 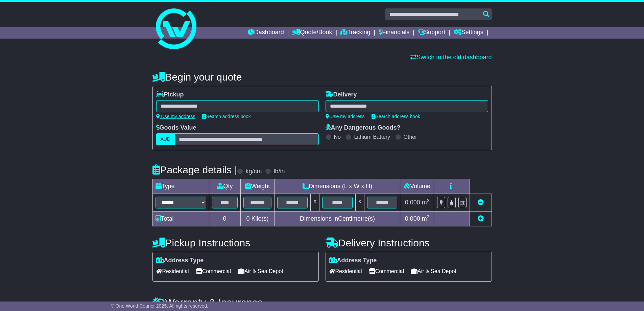 I want to click on label: AUD, so click(x=166, y=139).